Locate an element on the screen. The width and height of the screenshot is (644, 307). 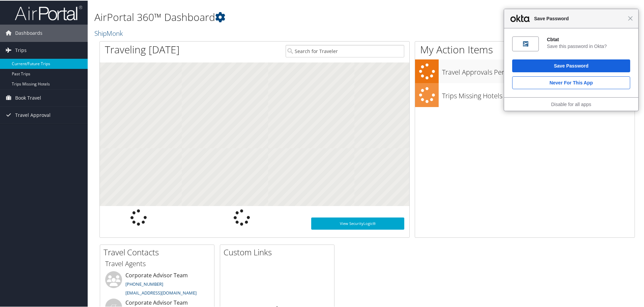
h1: My Action Items is located at coordinates (525, 49).